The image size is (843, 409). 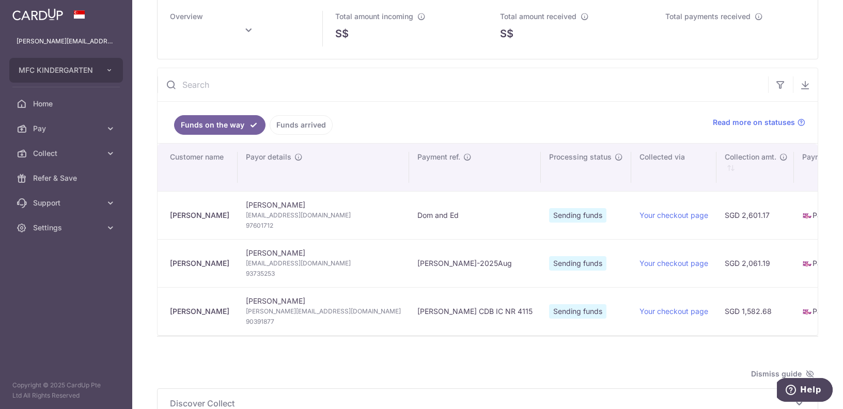 What do you see at coordinates (751, 157) in the screenshot?
I see `span: Collection amt.` at bounding box center [751, 157].